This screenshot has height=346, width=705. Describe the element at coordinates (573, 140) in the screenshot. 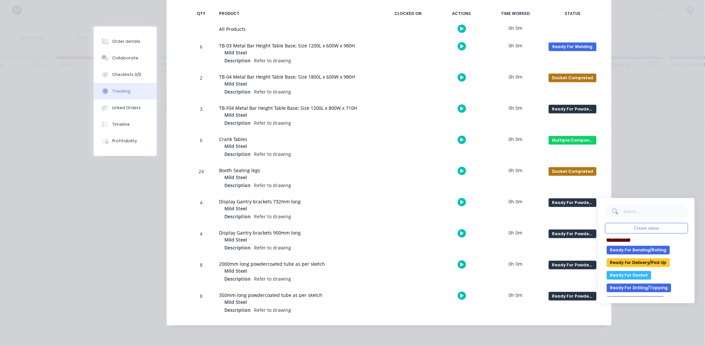

I see `div: Multiple Component Jobs In Production` at that location.